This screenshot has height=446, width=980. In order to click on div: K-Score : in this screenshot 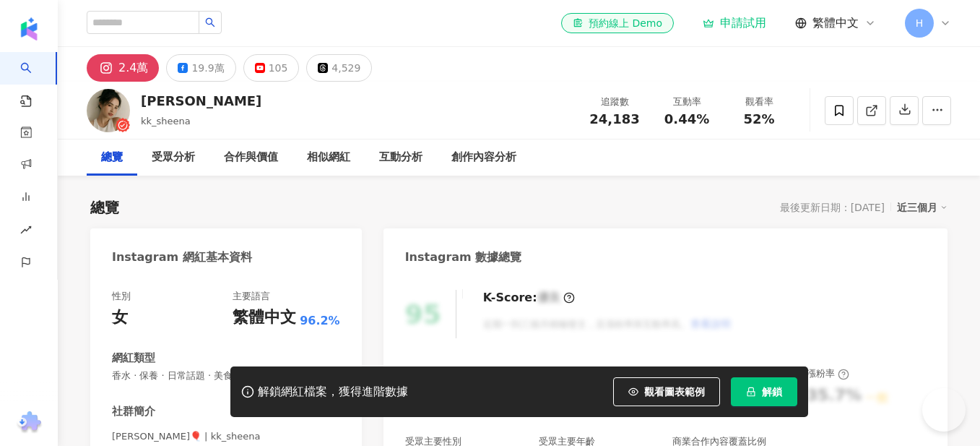, I will do `click(529, 298)`.